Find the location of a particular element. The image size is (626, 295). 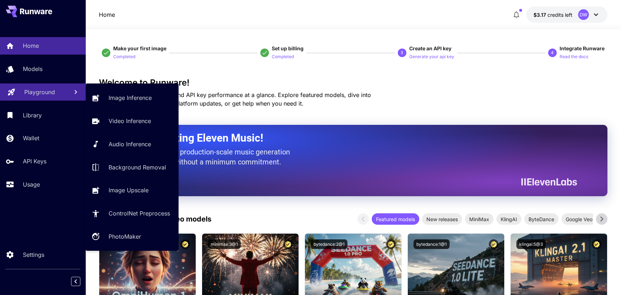

p: Video Inference is located at coordinates (130, 121).